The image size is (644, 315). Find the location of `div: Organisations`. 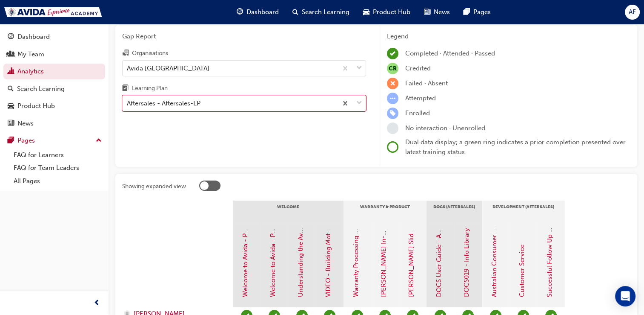

div: Organisations is located at coordinates (150, 54).